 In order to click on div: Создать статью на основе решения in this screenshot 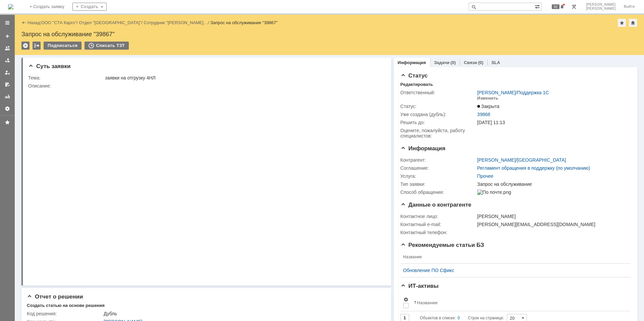, I will do `click(66, 306)`.